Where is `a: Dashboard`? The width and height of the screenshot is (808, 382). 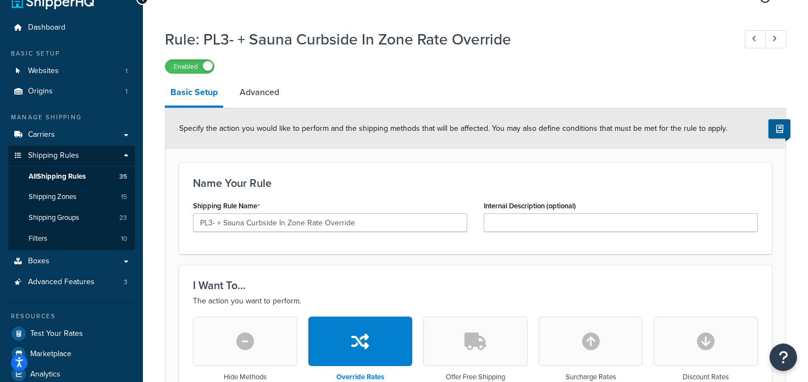 a: Dashboard is located at coordinates (71, 27).